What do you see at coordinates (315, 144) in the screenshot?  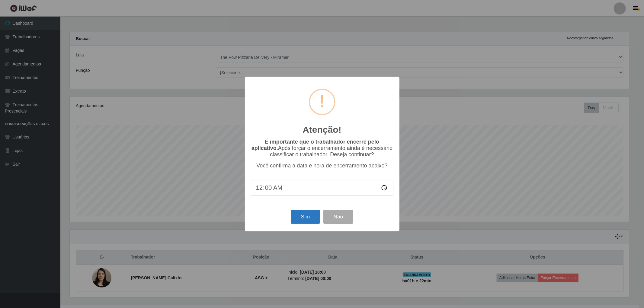 I see `b: É importante que o trabalhador encerre pelo aplicativo.` at bounding box center [315, 144].